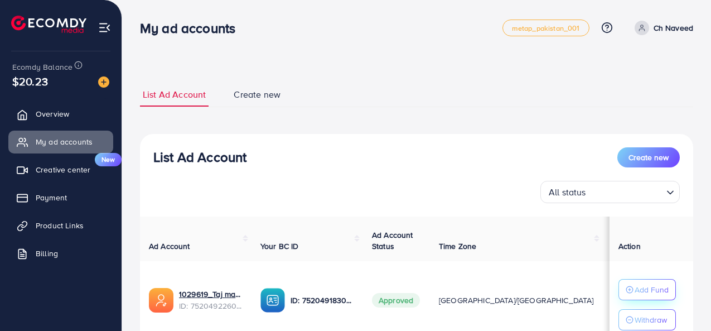 The height and width of the screenshot is (331, 711). What do you see at coordinates (61, 225) in the screenshot?
I see `a: Product Links` at bounding box center [61, 225].